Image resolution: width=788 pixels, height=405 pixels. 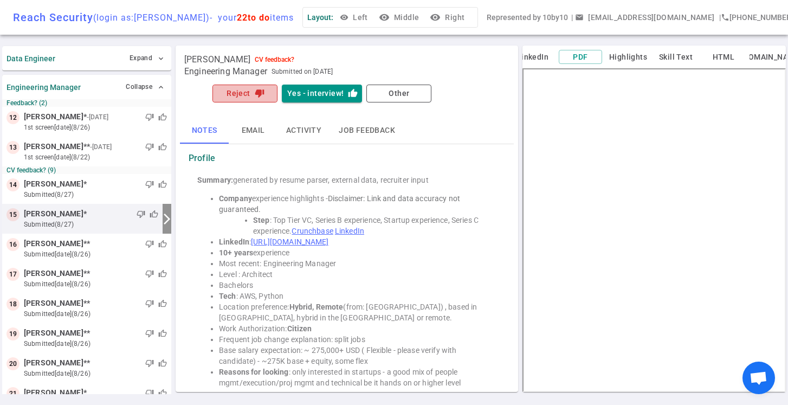 What do you see at coordinates (758, 378) in the screenshot?
I see `a: Open chat` at bounding box center [758, 378].